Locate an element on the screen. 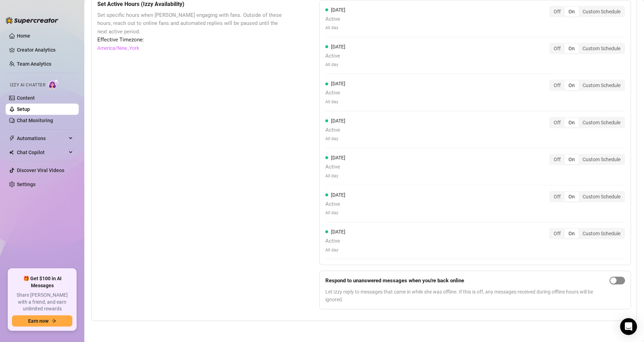  a: Discover Viral Videos is located at coordinates (40, 170).